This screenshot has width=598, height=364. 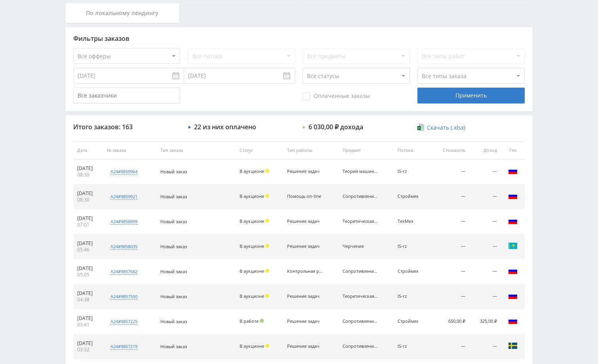 I want to click on td: 325,00 ₽, so click(x=485, y=321).